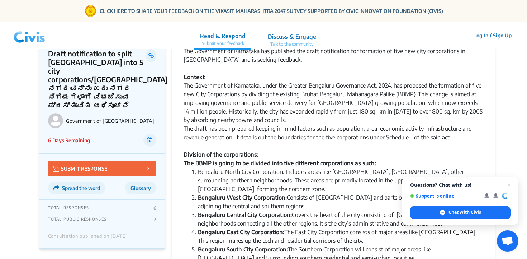 The width and height of the screenshot is (527, 259). I want to click on strong: Context, so click(194, 77).